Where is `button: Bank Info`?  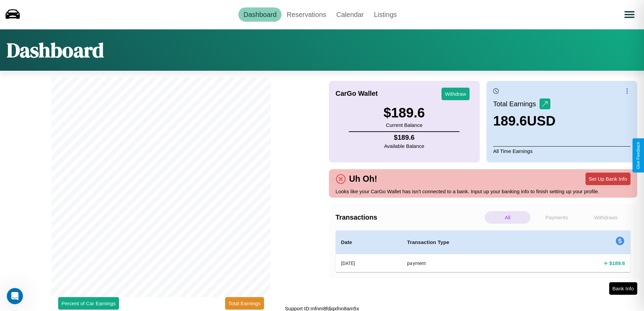 button: Bank Info is located at coordinates (623, 288).